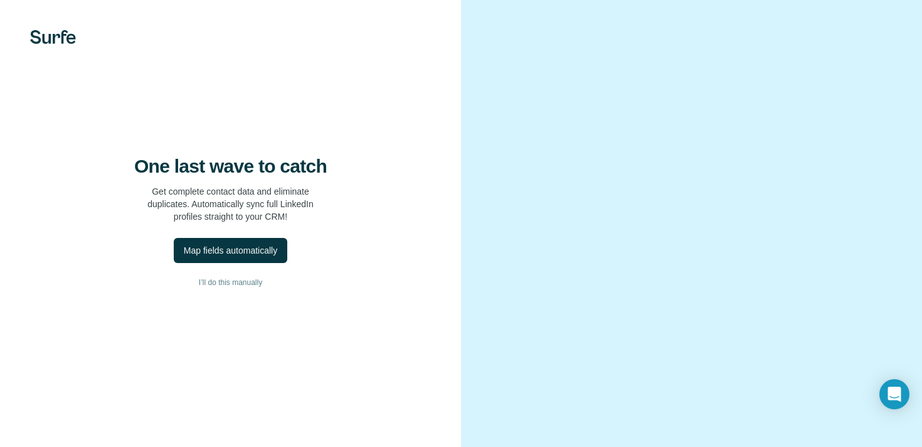 Image resolution: width=922 pixels, height=447 pixels. Describe the element at coordinates (230, 166) in the screenshot. I see `h4: One last wave to catch` at that location.